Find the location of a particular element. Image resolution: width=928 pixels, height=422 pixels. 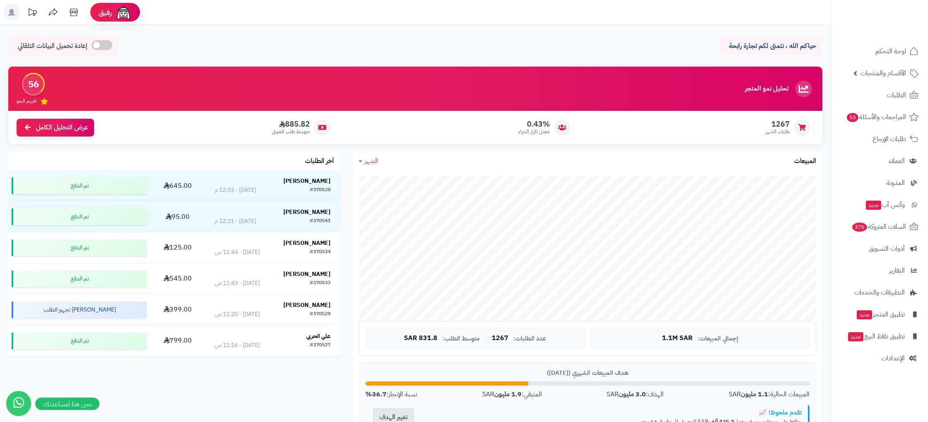

span: عرض التحليل الكامل is located at coordinates (62, 128).